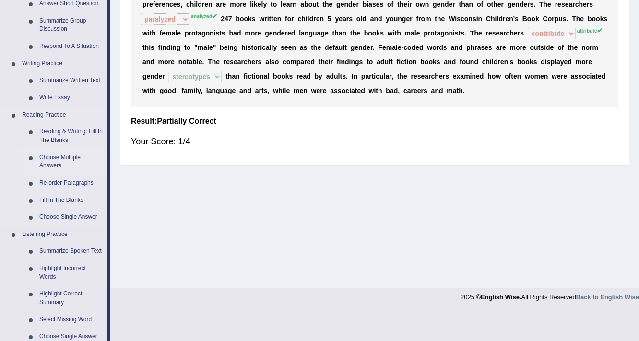 This screenshot has width=639, height=341. What do you see at coordinates (171, 4) in the screenshot?
I see `b: c` at bounding box center [171, 4].